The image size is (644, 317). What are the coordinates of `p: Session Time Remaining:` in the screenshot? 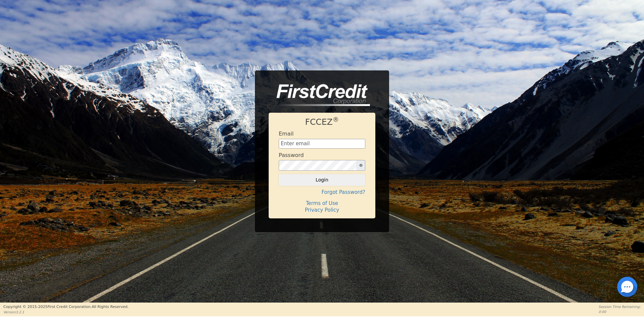 It's located at (619, 306).